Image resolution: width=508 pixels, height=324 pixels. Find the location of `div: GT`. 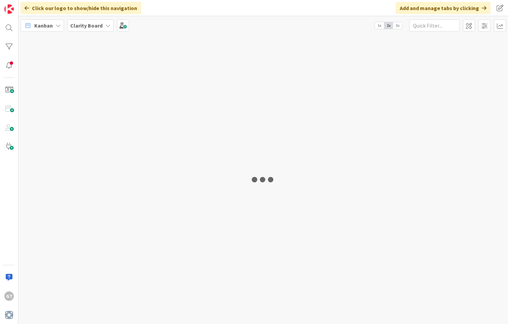

div: GT is located at coordinates (9, 296).